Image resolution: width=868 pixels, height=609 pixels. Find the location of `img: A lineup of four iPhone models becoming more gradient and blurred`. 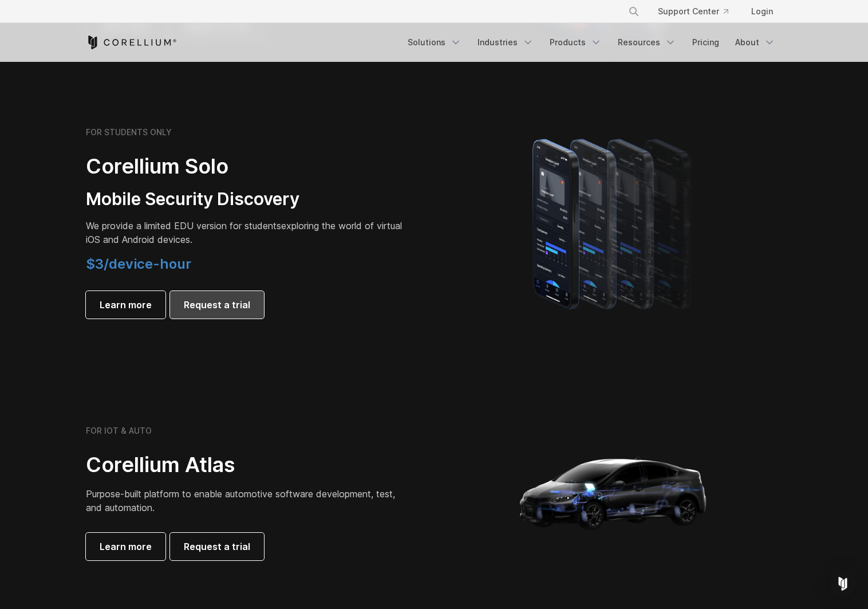

img: A lineup of four iPhone models becoming more gradient and blurred is located at coordinates (614, 223).